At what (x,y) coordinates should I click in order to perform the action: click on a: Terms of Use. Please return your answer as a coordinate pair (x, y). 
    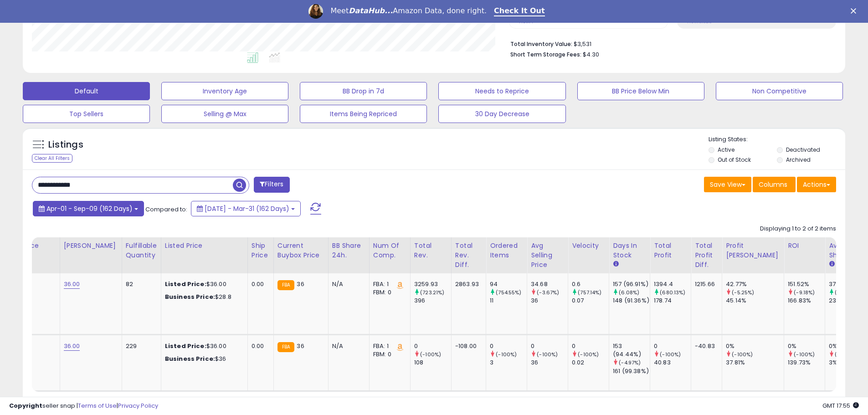
    Looking at the image, I should click on (97, 406).